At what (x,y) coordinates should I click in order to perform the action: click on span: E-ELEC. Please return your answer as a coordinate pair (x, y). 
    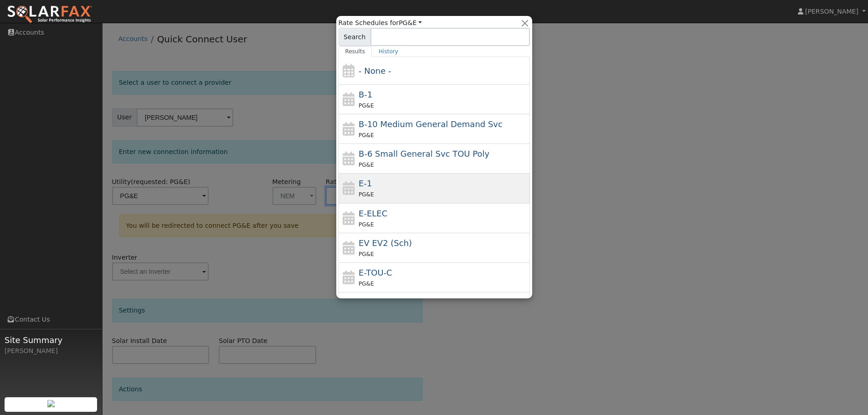
    Looking at the image, I should click on (373, 213).